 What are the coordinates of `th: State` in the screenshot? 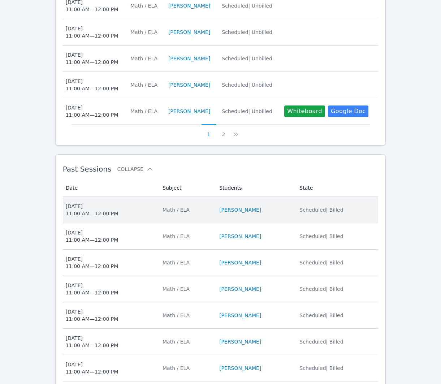 It's located at (337, 188).